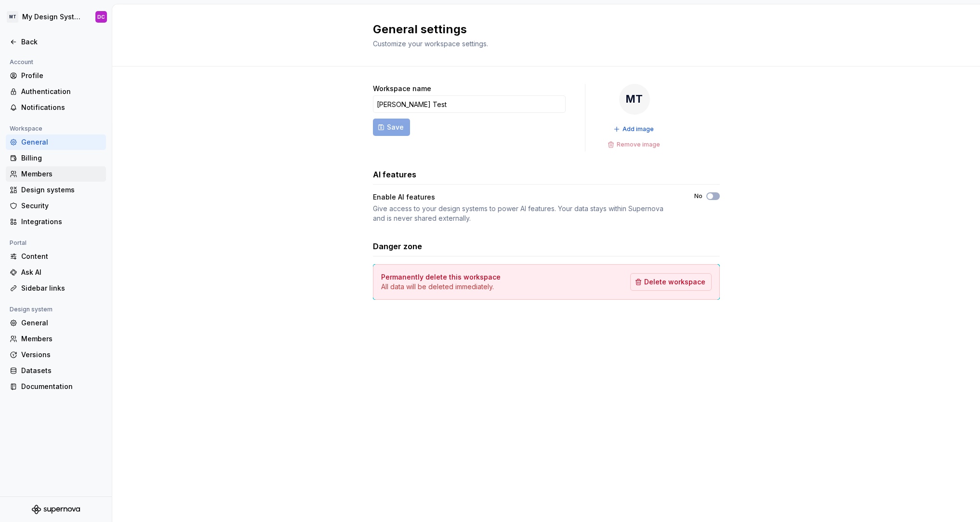  What do you see at coordinates (56, 158) in the screenshot?
I see `a: Billing` at bounding box center [56, 158].